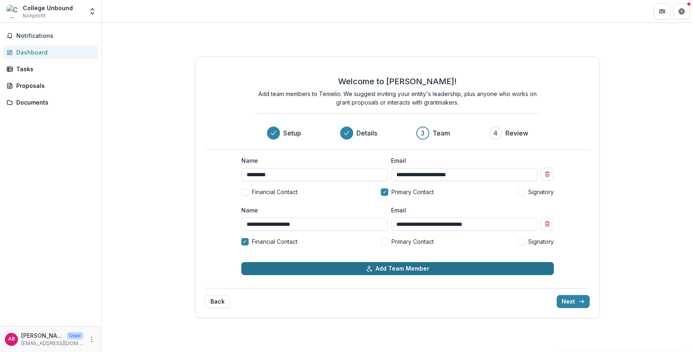  Describe the element at coordinates (50, 36) in the screenshot. I see `button: Notifications` at that location.